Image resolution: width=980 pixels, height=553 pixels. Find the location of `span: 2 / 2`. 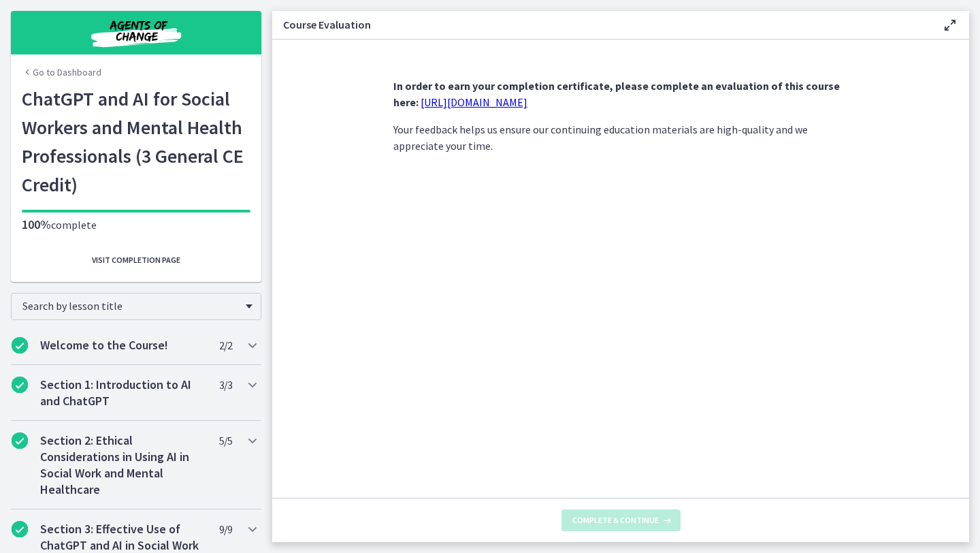

span: 2 / 2 is located at coordinates (225, 345).